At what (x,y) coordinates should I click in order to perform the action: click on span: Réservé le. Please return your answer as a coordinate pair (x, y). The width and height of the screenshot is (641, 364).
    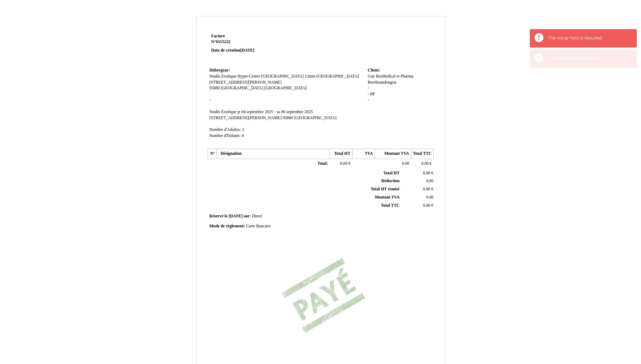
    Looking at the image, I should click on (218, 216).